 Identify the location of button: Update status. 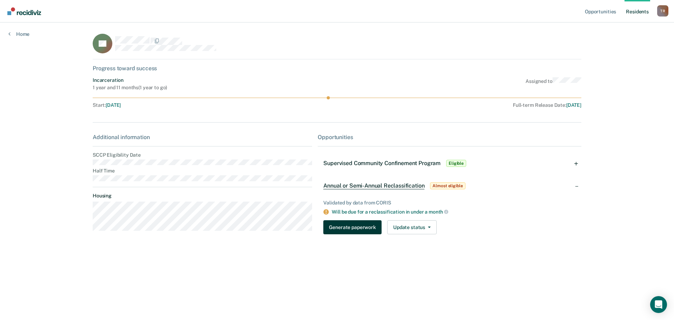
(412, 227).